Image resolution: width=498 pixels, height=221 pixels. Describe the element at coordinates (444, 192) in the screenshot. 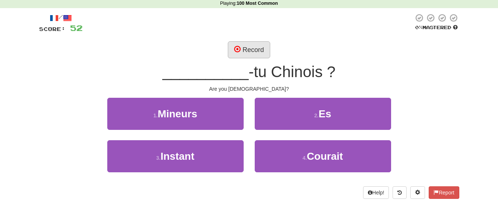

I see `button: Report` at that location.